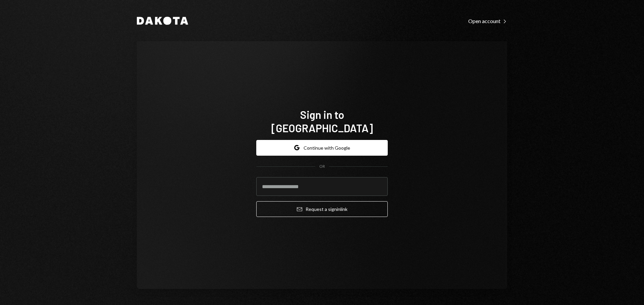  Describe the element at coordinates (487, 21) in the screenshot. I see `a: Open account` at that location.